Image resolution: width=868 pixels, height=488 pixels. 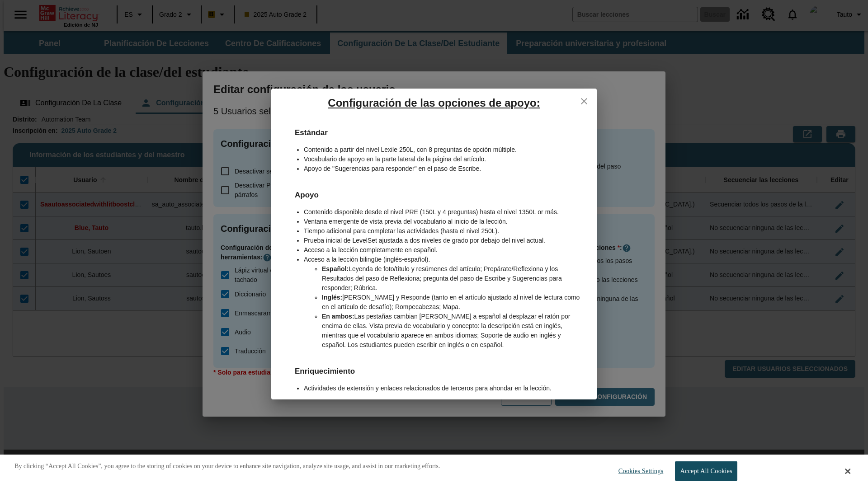 What do you see at coordinates (443, 250) in the screenshot?
I see `li: Acceso a la lección completamente en español.` at bounding box center [443, 250].